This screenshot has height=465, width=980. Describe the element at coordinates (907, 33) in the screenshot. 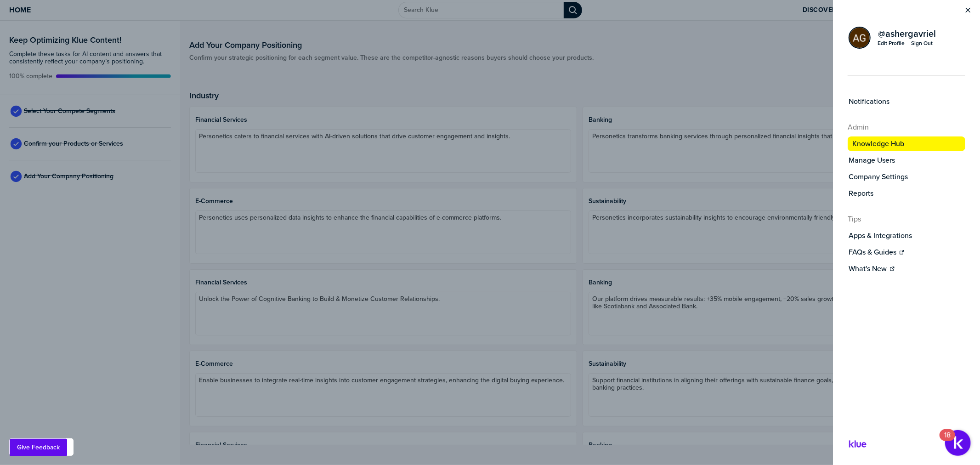

I see `span: @ ashergavriel` at that location.